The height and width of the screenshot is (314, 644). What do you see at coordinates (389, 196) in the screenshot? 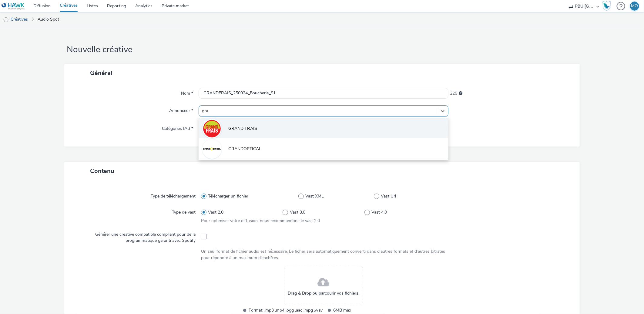
I see `span: Vast Url` at bounding box center [389, 196].